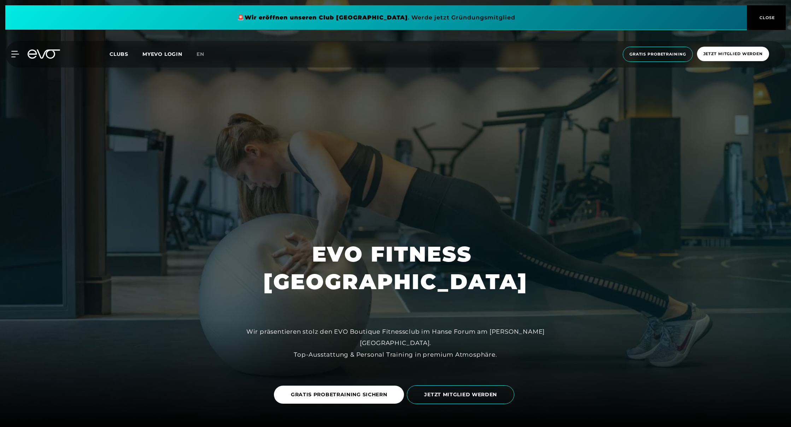  What do you see at coordinates (658, 54) in the screenshot?
I see `span: Gratis Probetraining` at bounding box center [658, 54].